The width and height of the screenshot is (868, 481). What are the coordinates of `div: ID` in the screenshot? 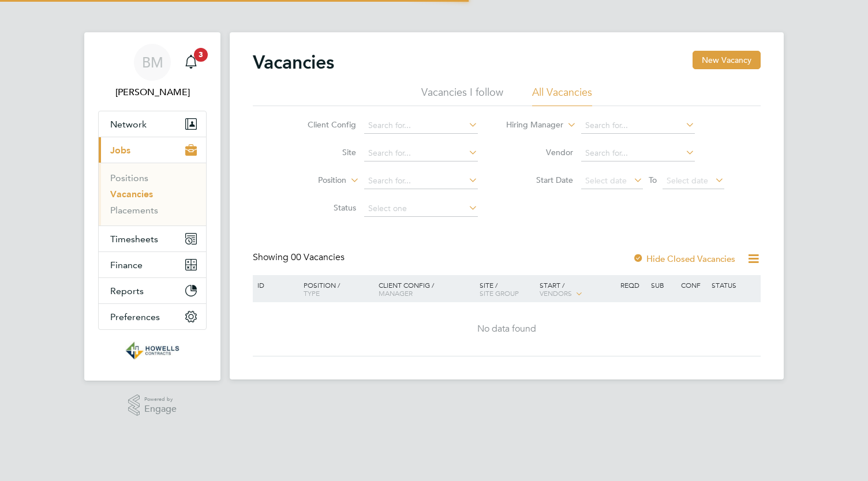 It's located at (275, 285).